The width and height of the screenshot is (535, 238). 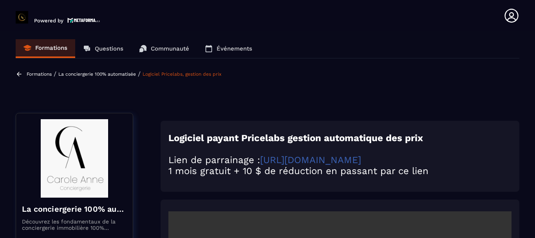 What do you see at coordinates (97, 74) in the screenshot?
I see `p: La conciergerie 100% automatisée` at bounding box center [97, 74].